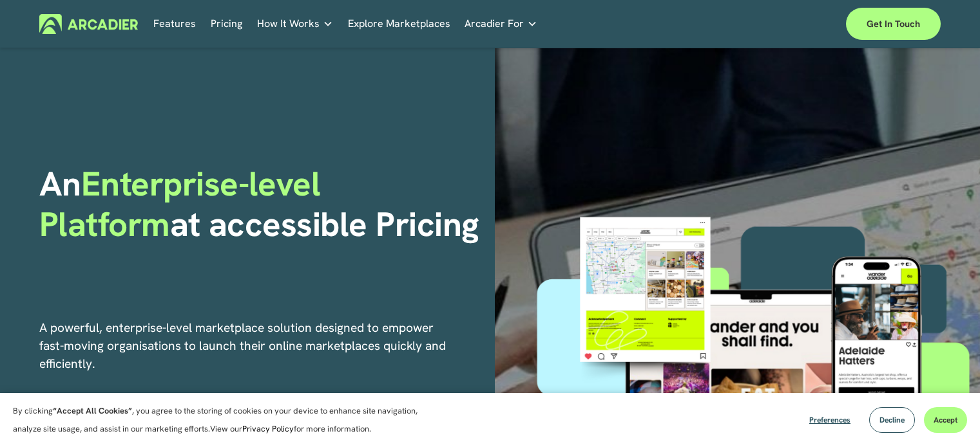 Image resolution: width=980 pixels, height=447 pixels. Describe the element at coordinates (88, 24) in the screenshot. I see `img: Arcadier` at that location.